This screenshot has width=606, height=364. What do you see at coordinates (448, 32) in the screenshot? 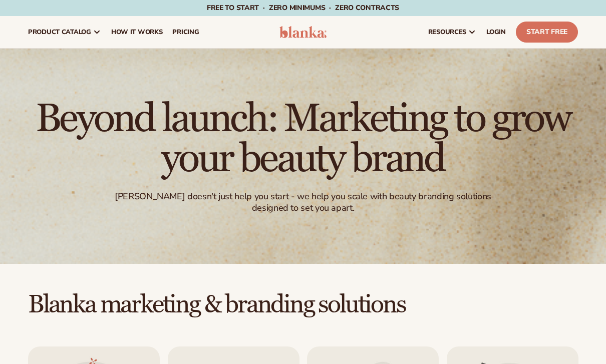
I see `span: resources` at bounding box center [448, 32].